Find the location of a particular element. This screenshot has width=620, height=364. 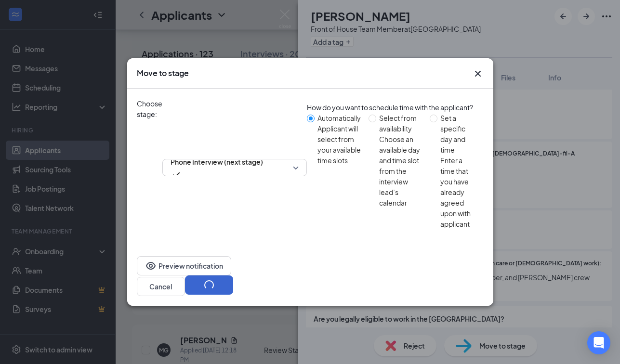

div: Applicant will select from your available time slots is located at coordinates (339, 144).